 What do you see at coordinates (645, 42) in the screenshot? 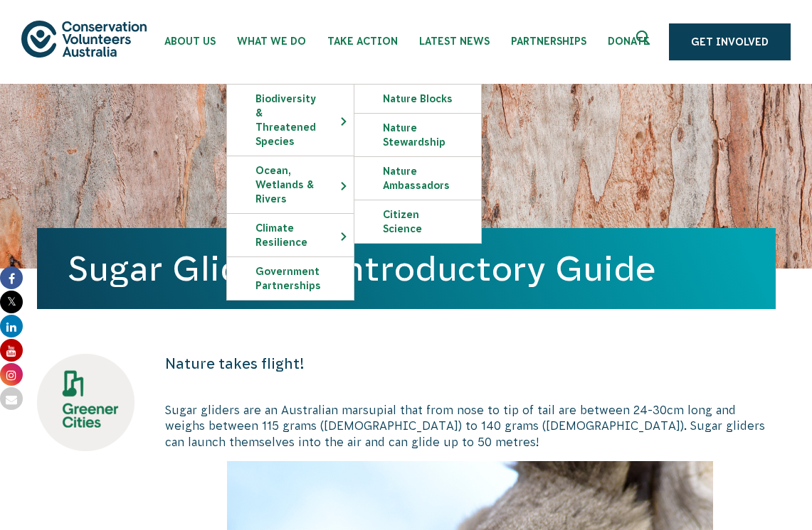
I see `button: Expand search box Close search box` at bounding box center [645, 42].